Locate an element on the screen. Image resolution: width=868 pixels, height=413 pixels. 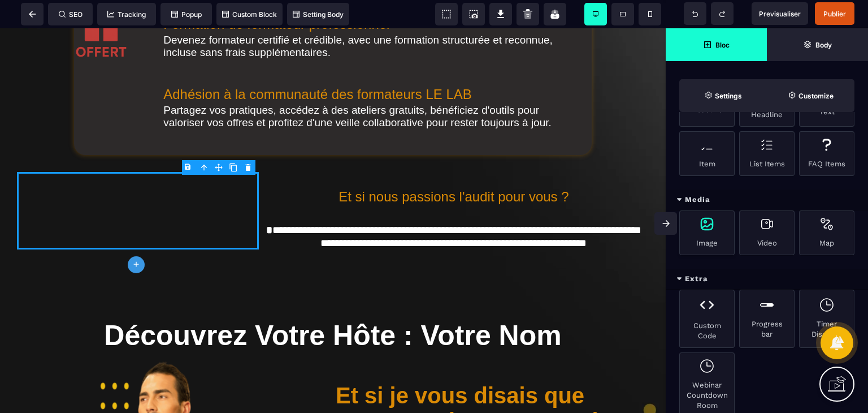
h2: Adhésion à la communauté des formateurs LE LAB is located at coordinates (366, 66).